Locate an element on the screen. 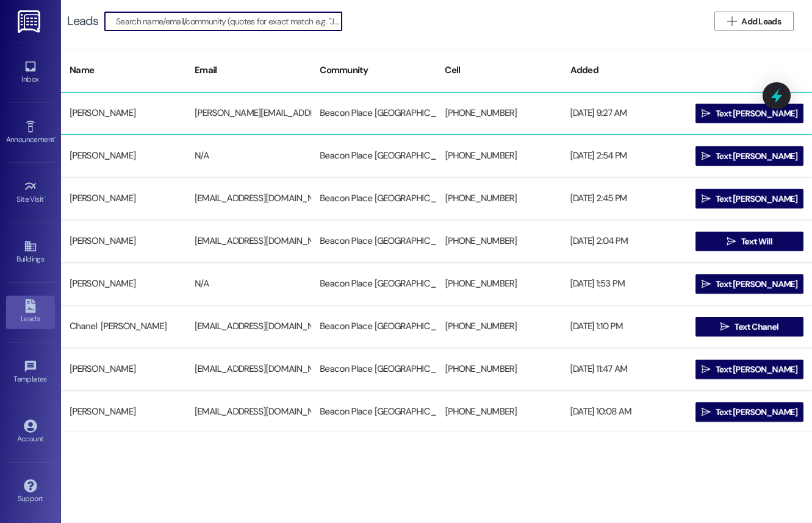 The width and height of the screenshot is (812, 523). button: Add Leads is located at coordinates (753, 21).